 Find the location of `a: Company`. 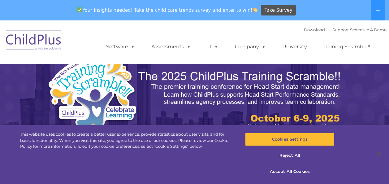

a: Company is located at coordinates (250, 47).